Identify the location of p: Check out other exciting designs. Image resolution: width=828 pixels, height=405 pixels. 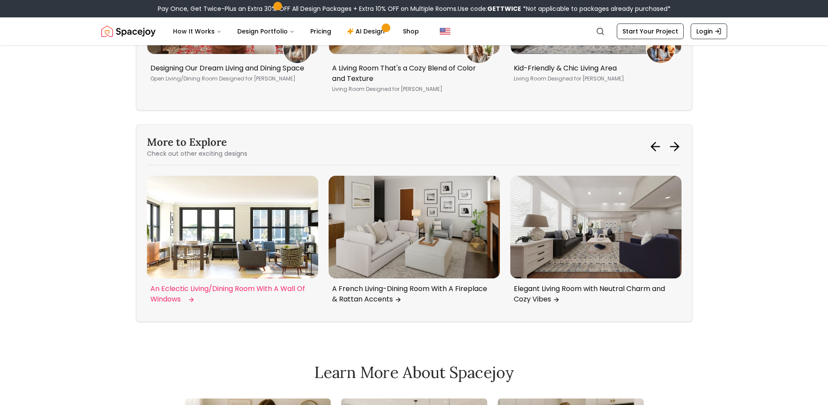
(197, 153).